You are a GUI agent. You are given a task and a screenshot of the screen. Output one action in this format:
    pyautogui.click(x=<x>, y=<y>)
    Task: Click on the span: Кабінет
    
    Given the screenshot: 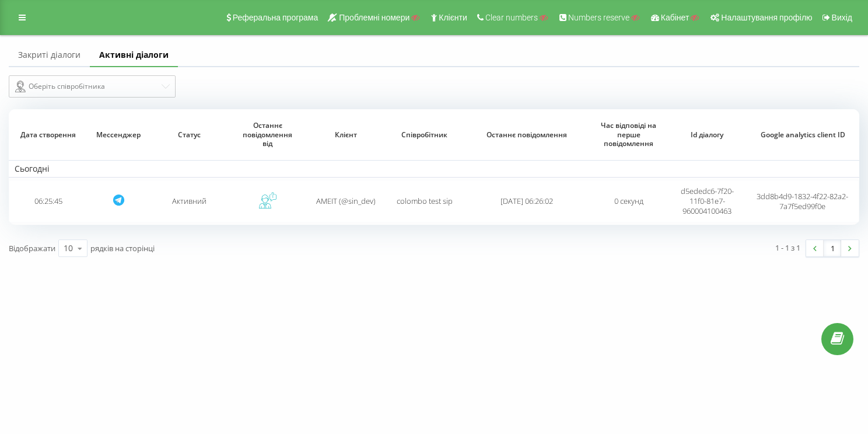 What is the action you would take?
    pyautogui.click(x=675, y=18)
    